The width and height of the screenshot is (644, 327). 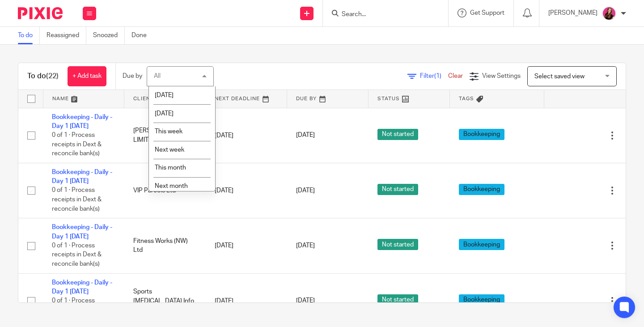 I want to click on span: Get Support, so click(x=487, y=13).